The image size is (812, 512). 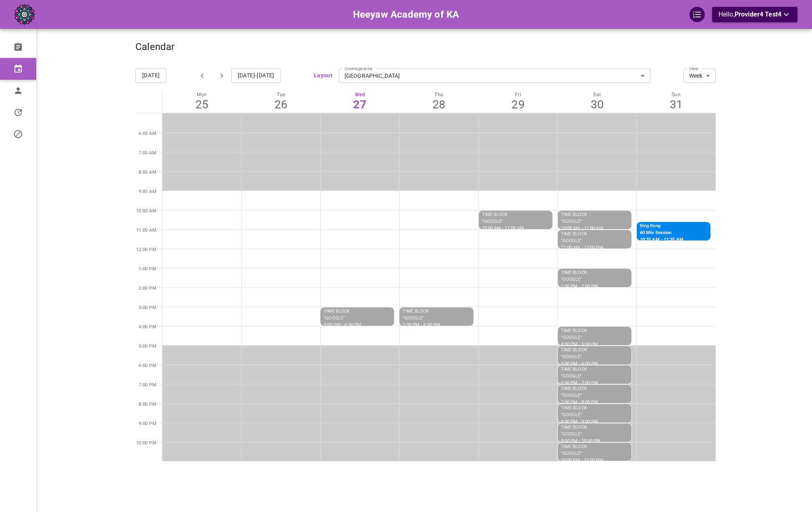 What do you see at coordinates (202, 104) in the screenshot?
I see `div: 25` at bounding box center [202, 104].